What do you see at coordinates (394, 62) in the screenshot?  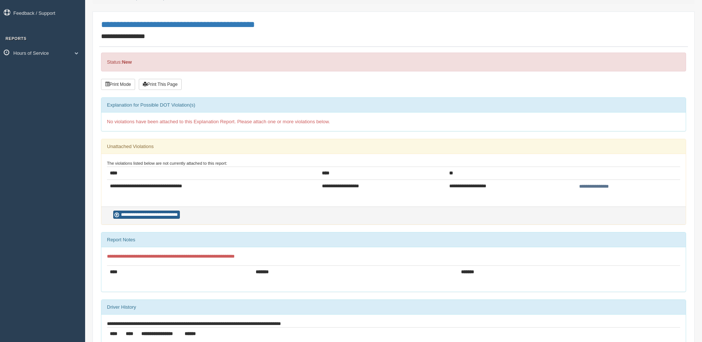 I see `div: Status:` at bounding box center [394, 62].